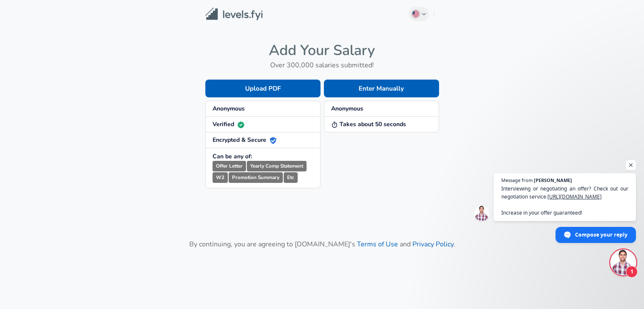 The width and height of the screenshot is (644, 309). Describe the element at coordinates (623, 262) in the screenshot. I see `div: Open chat` at that location.